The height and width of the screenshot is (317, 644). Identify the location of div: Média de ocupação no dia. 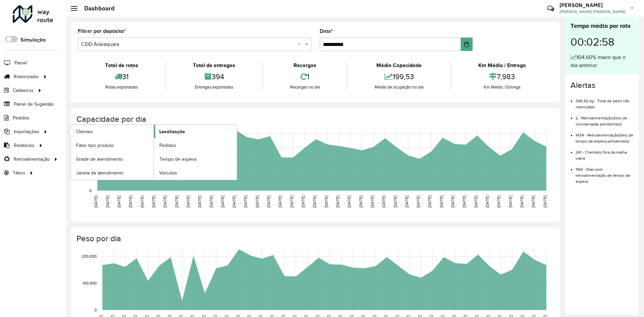
(399, 87).